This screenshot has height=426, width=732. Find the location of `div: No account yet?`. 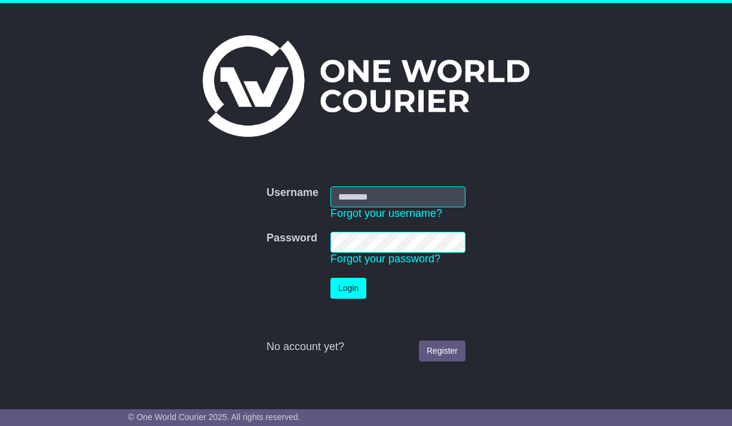

div: No account yet? is located at coordinates (366, 347).